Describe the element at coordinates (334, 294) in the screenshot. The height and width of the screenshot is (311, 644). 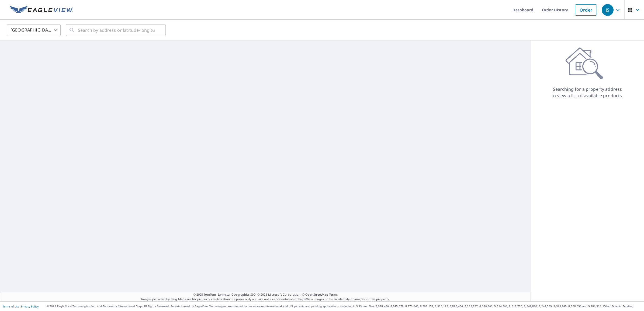
I see `a: Terms` at that location.